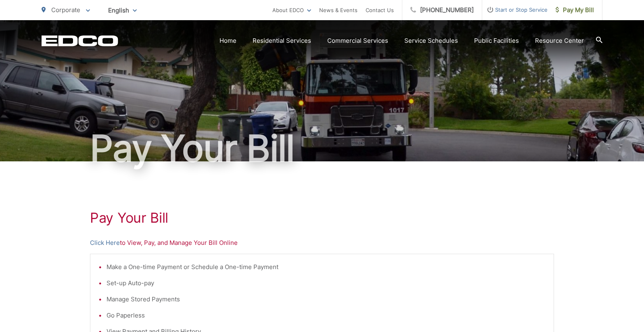  What do you see at coordinates (326, 299) in the screenshot?
I see `li: Manage Stored Payments` at bounding box center [326, 299].